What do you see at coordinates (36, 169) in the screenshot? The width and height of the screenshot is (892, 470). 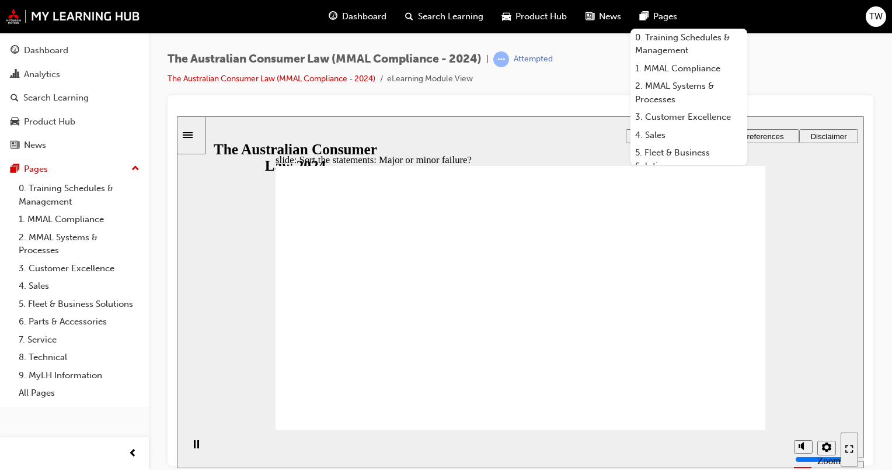 I see `div: Pages` at bounding box center [36, 169].